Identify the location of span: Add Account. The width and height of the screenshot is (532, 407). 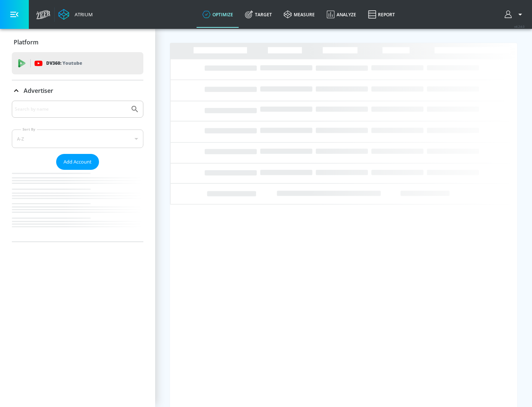
(78, 162).